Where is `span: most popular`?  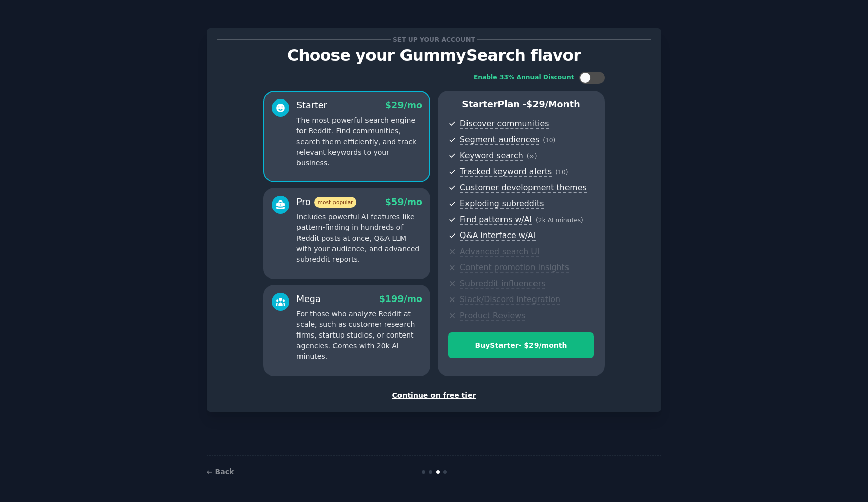 span: most popular is located at coordinates (335, 202).